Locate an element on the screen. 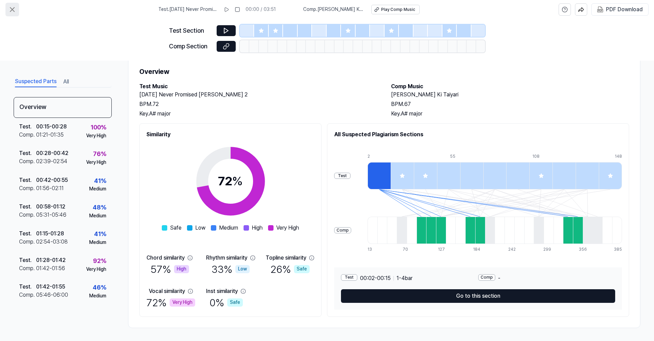 This screenshot has height=341, width=654. span: Low is located at coordinates (200, 228).